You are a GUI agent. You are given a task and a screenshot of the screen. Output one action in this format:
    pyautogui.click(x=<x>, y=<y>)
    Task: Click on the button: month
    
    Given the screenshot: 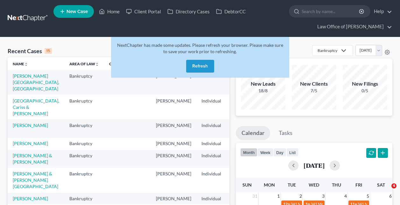 What is the action you would take?
    pyautogui.click(x=249, y=152)
    